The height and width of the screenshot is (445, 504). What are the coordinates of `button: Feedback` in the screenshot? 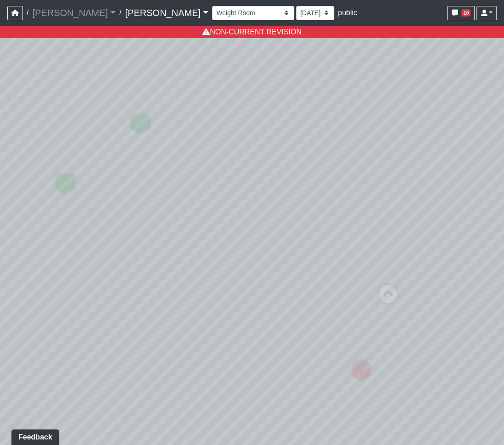 It's located at (28, 11).